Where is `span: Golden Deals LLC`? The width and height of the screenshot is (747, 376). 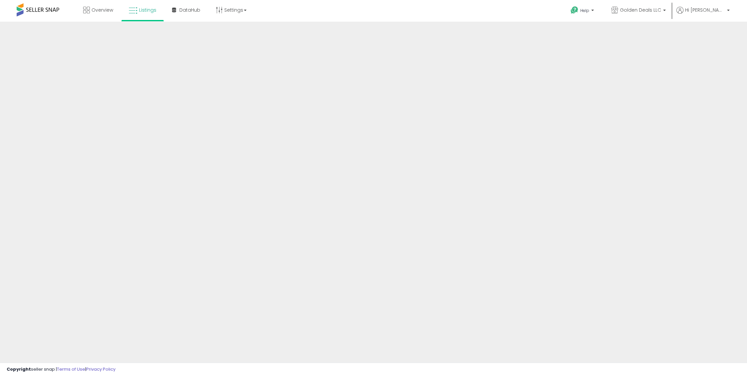
span: Golden Deals LLC is located at coordinates (641, 10).